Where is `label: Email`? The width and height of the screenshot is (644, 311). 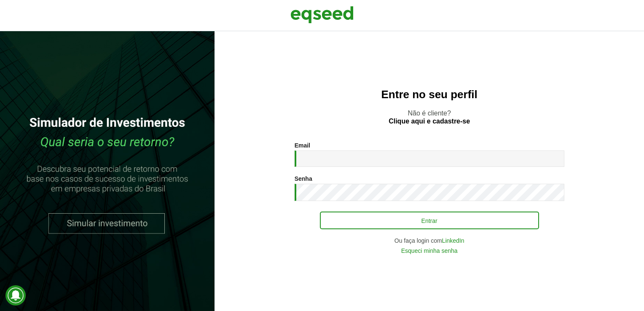
label: Email is located at coordinates (302, 145).